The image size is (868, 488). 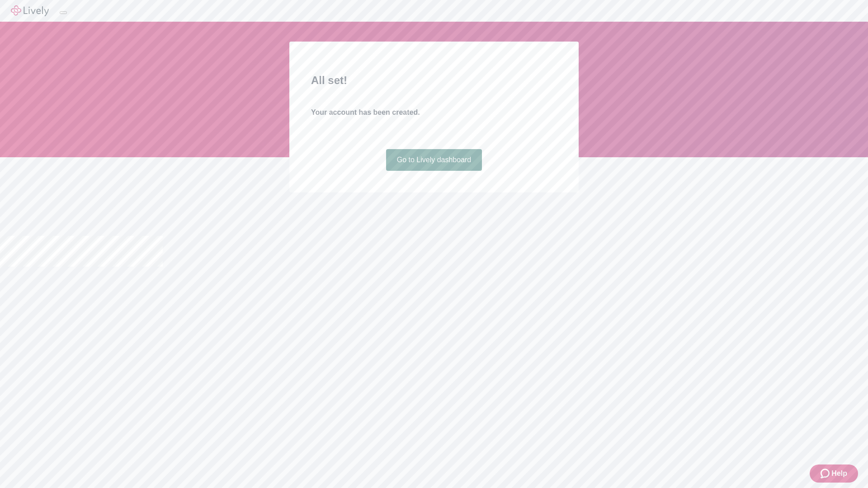 What do you see at coordinates (63, 12) in the screenshot?
I see `button: Log out` at bounding box center [63, 12].